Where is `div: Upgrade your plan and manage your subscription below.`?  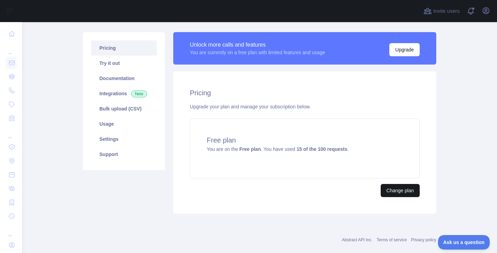 div: Upgrade your plan and manage your subscription below. is located at coordinates (305, 107).